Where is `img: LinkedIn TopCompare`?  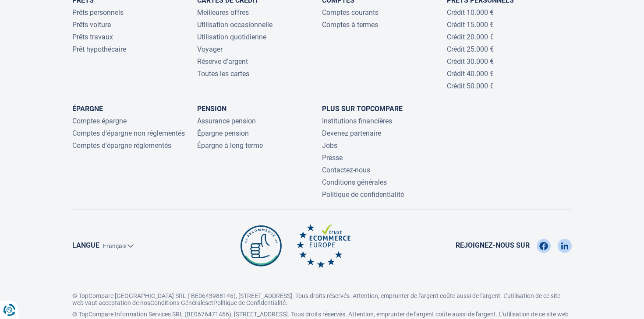
img: LinkedIn TopCompare is located at coordinates (564, 246).